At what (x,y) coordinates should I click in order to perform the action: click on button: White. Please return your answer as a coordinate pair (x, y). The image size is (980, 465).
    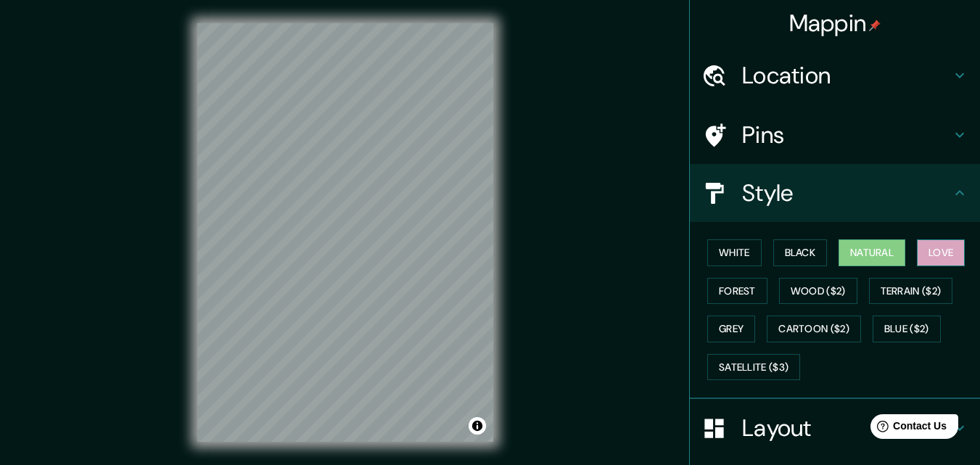
    Looking at the image, I should click on (734, 253).